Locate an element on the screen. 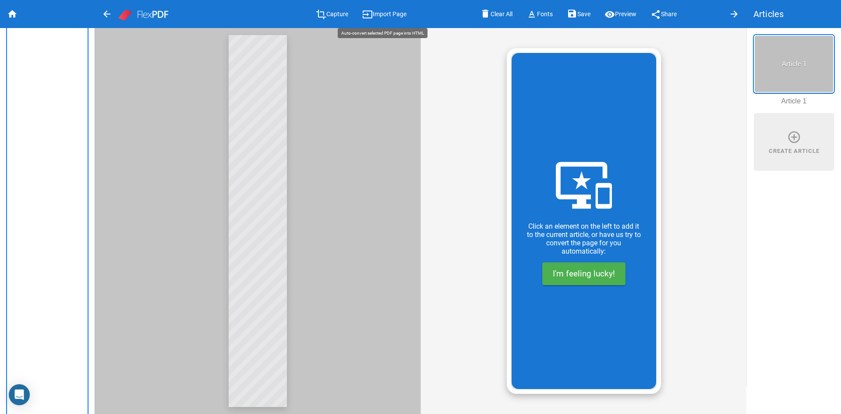  span: Clear All is located at coordinates (502, 14).